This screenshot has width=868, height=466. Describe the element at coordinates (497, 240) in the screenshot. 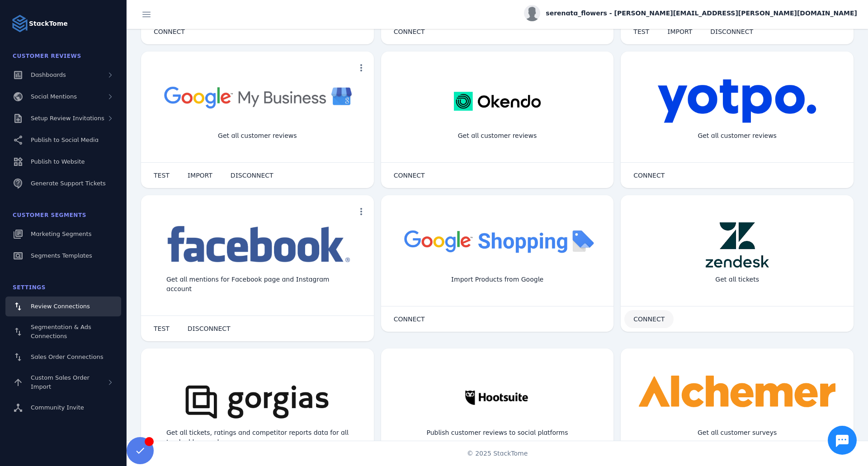

I see `img: googleshopping.png` at that location.